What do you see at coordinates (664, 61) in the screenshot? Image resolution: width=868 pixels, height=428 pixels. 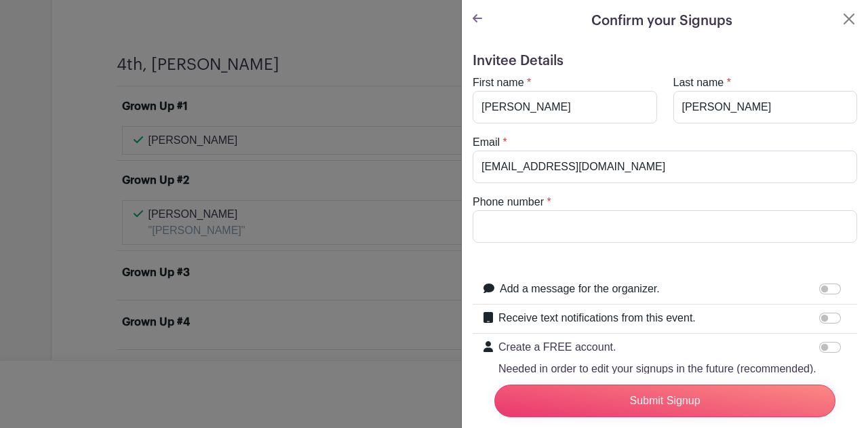 I see `h5: Invitee Details` at bounding box center [664, 61].